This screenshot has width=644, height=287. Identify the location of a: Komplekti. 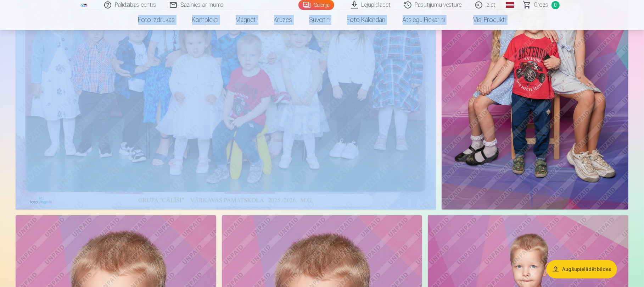
(205, 20).